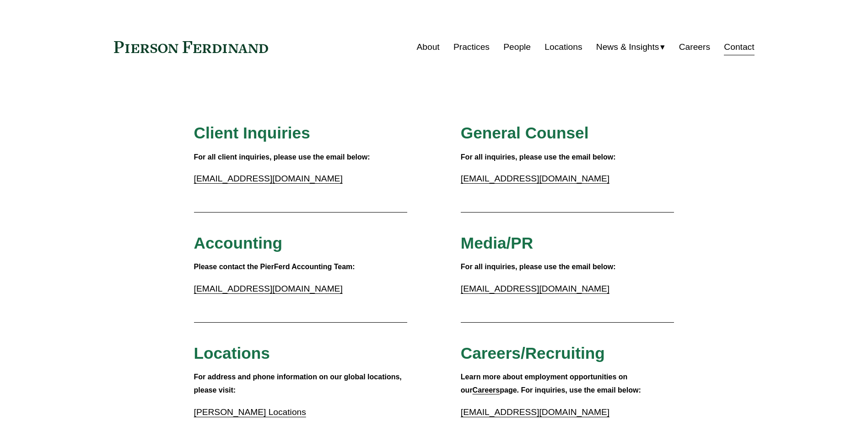 This screenshot has height=436, width=868. What do you see at coordinates (628, 47) in the screenshot?
I see `span: News & Insights` at bounding box center [628, 47].